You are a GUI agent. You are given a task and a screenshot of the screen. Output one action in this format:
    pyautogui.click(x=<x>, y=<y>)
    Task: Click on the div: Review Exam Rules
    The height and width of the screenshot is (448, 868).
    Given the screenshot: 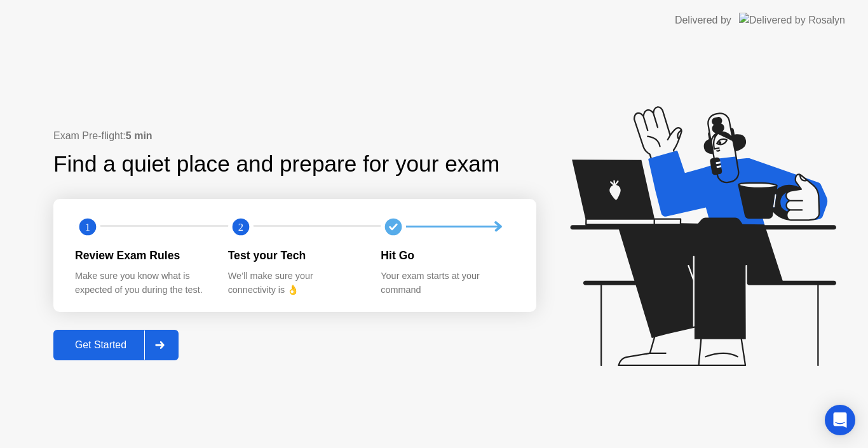 What is the action you would take?
    pyautogui.click(x=141, y=255)
    